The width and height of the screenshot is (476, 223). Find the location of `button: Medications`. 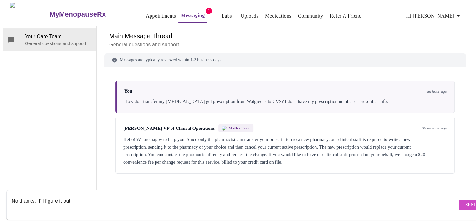

button: Medications is located at coordinates (278, 16).